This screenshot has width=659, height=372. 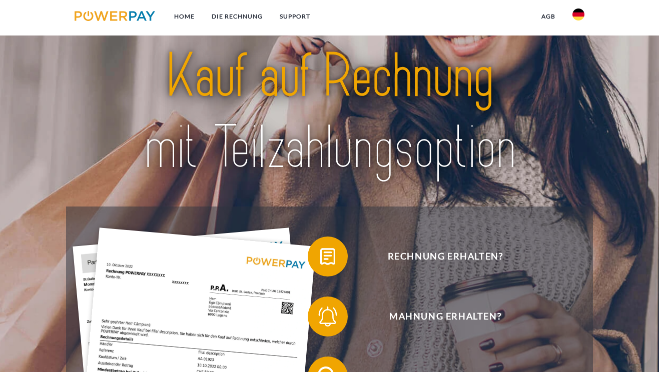 I want to click on img: qb_bell.svg, so click(x=328, y=317).